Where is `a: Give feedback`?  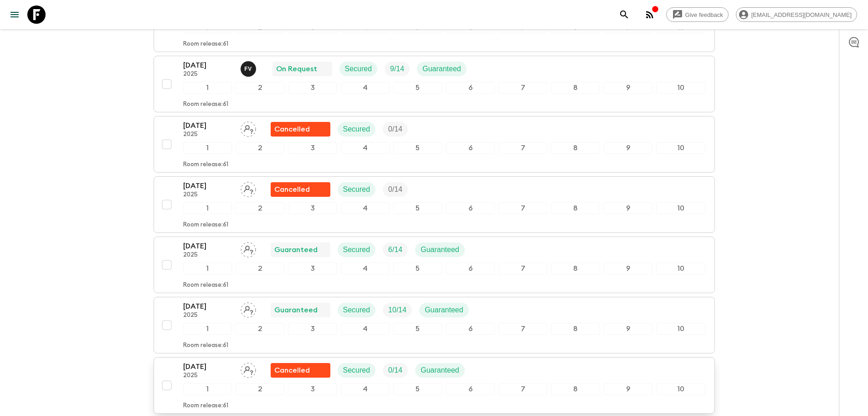
a: Give feedback is located at coordinates (697, 15).